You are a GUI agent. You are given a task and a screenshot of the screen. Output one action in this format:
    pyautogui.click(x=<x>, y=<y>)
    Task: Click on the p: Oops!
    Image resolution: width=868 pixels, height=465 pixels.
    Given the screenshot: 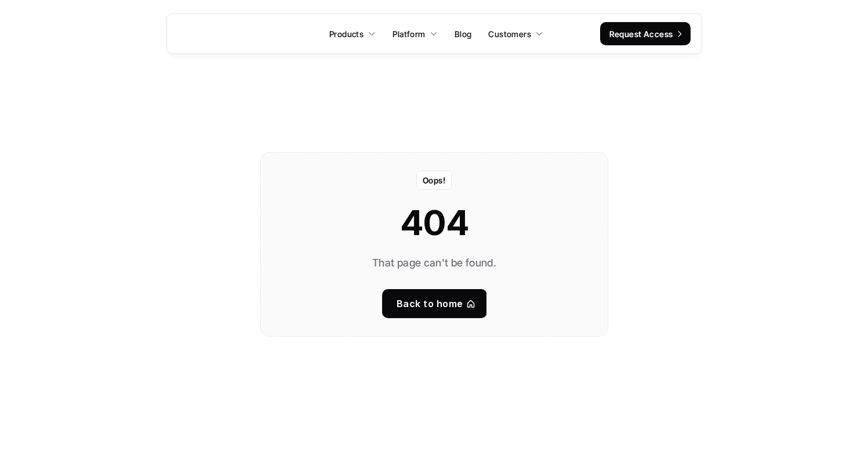 What is the action you would take?
    pyautogui.click(x=434, y=180)
    